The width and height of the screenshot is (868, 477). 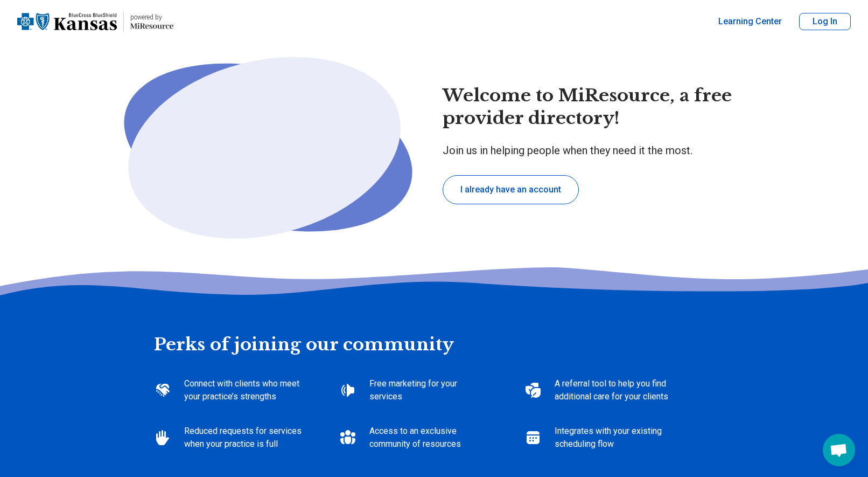 I want to click on p: Connect with clients who meet your practice’s strengths, so click(x=245, y=390).